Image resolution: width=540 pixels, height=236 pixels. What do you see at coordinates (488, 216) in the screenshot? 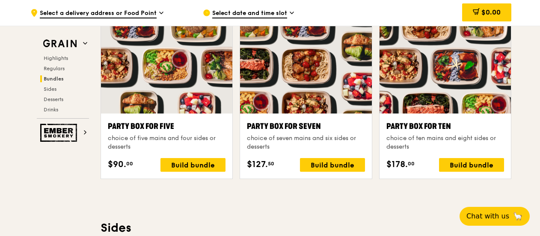
I see `span: Chat with us` at bounding box center [488, 216].